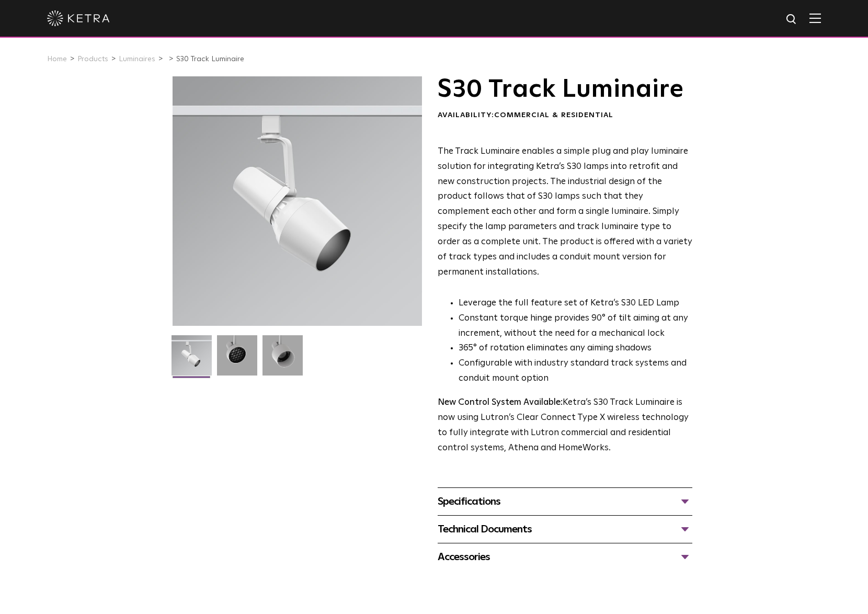 This screenshot has width=868, height=614. What do you see at coordinates (565, 426) in the screenshot?
I see `p: Ketra’s S30 Track Luminaire is now using Lutron’s Clear Connect Type X wireless technology to ful...` at bounding box center [565, 426].